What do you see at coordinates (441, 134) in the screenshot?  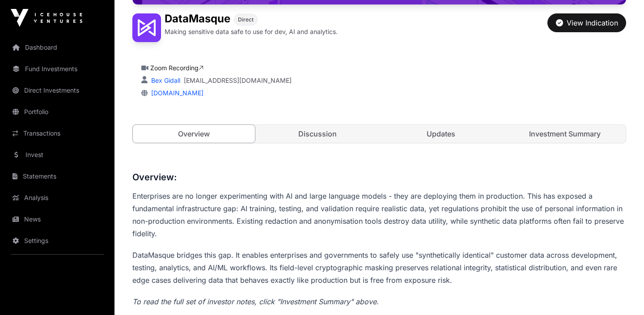 I see `a: Updates` at bounding box center [441, 134].